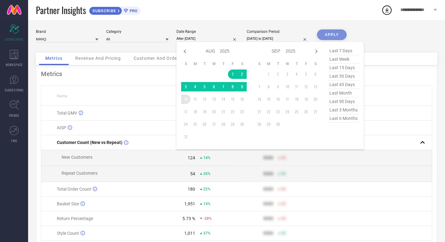 This screenshot has width=445, height=242. I want to click on span: last 90 days, so click(344, 101).